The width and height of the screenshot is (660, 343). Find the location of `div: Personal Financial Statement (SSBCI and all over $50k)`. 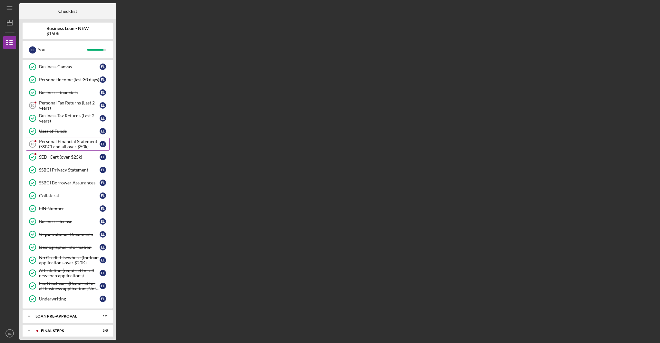

div: Personal Financial Statement (SSBCI and all over $50k) is located at coordinates (69, 144).